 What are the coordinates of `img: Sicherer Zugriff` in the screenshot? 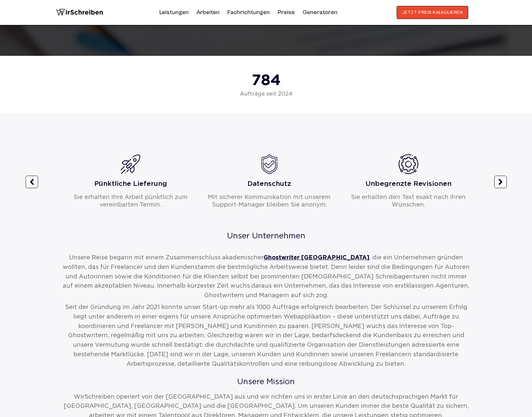 It's located at (269, 164).